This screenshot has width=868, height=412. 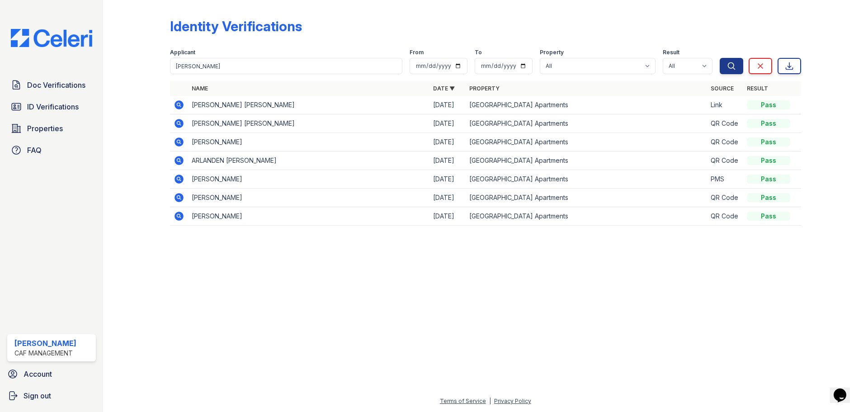 I want to click on button: Sign out, so click(x=52, y=395).